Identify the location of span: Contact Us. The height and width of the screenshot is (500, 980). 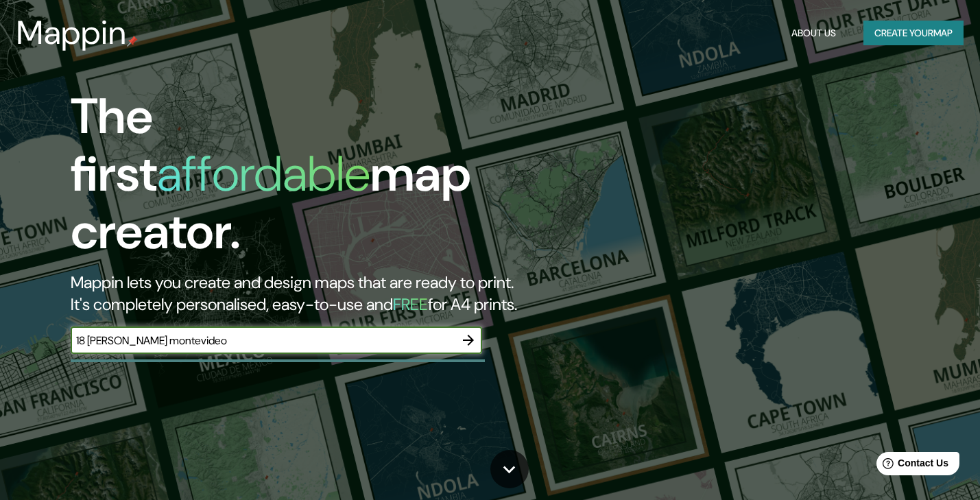
(65, 17).